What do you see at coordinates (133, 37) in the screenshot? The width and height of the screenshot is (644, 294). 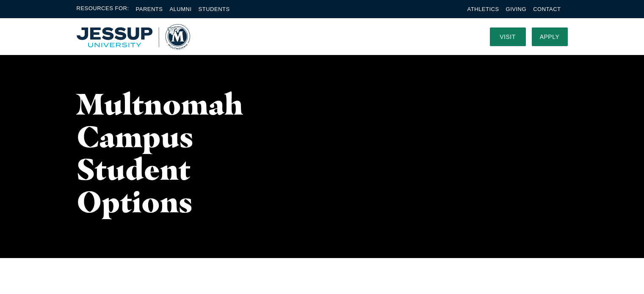 I see `img: Multnomah University Logo` at bounding box center [133, 37].